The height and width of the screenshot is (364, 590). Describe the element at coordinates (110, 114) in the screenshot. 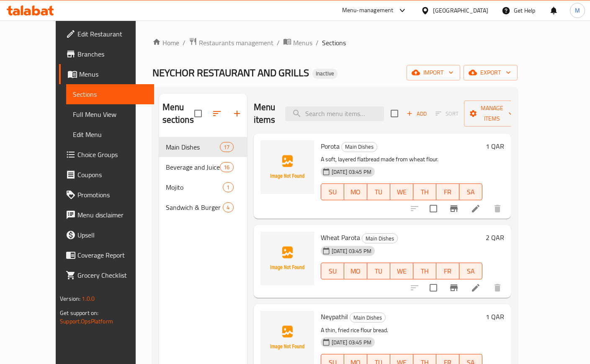

I see `span: Full Menu View` at that location.